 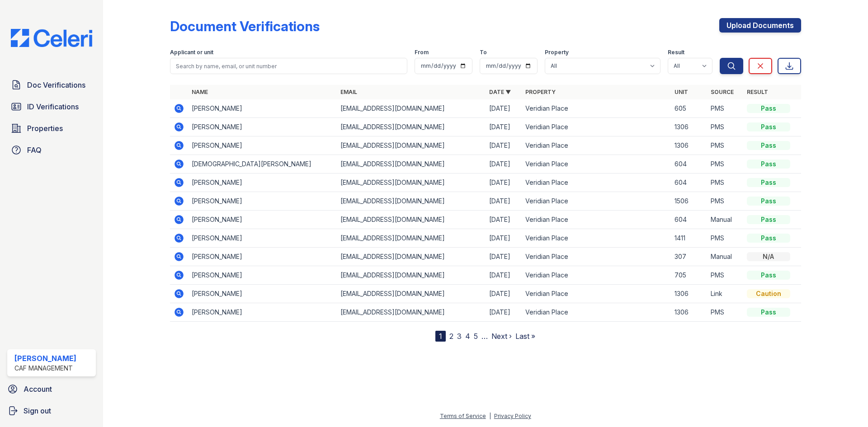 I want to click on a: FAQ, so click(x=51, y=150).